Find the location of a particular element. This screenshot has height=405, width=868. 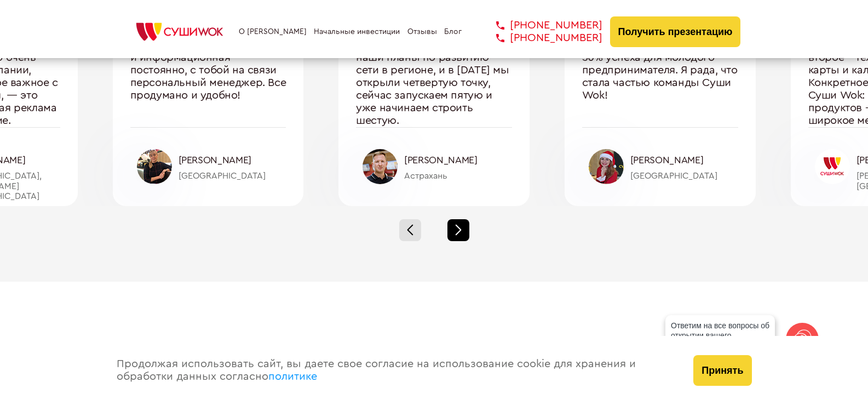

a: Блог is located at coordinates (453, 32).